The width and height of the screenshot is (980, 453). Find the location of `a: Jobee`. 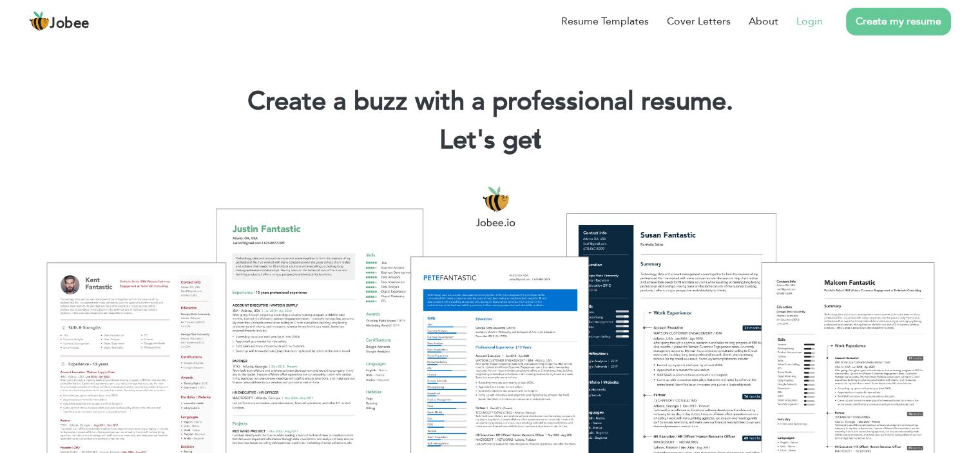

a: Jobee is located at coordinates (59, 22).